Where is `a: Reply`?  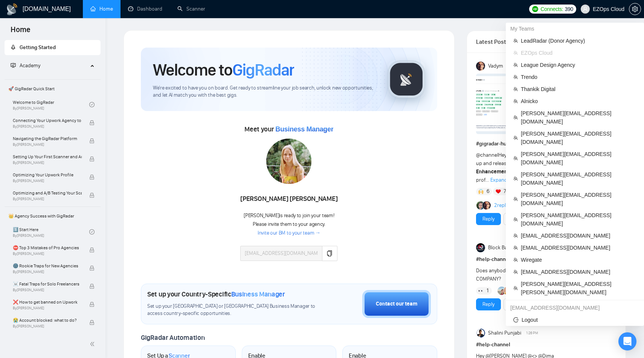
a: Reply is located at coordinates (488, 304).